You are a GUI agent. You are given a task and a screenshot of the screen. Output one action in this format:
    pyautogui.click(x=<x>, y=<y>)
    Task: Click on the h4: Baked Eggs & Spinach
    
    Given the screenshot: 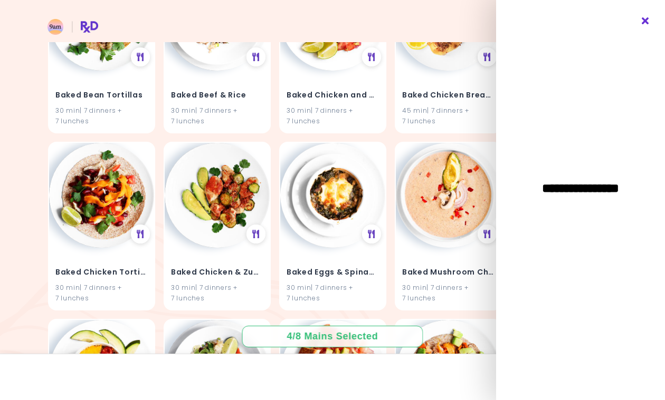 What is the action you would take?
    pyautogui.click(x=332, y=273)
    